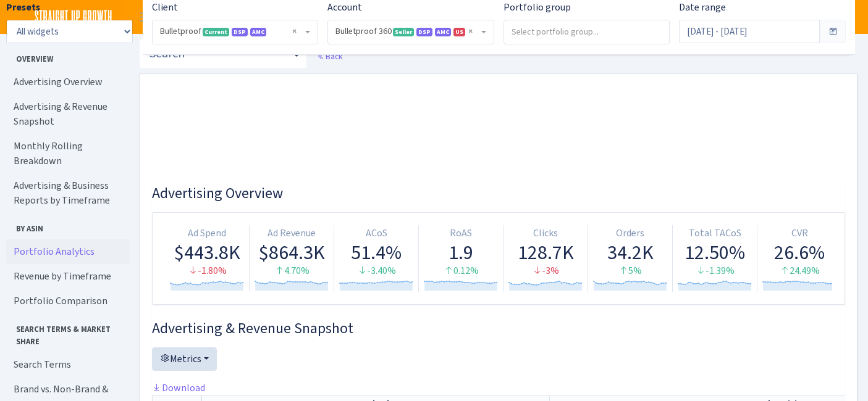 Image resolution: width=868 pixels, height=401 pixels. I want to click on a: Search Terms, so click(68, 365).